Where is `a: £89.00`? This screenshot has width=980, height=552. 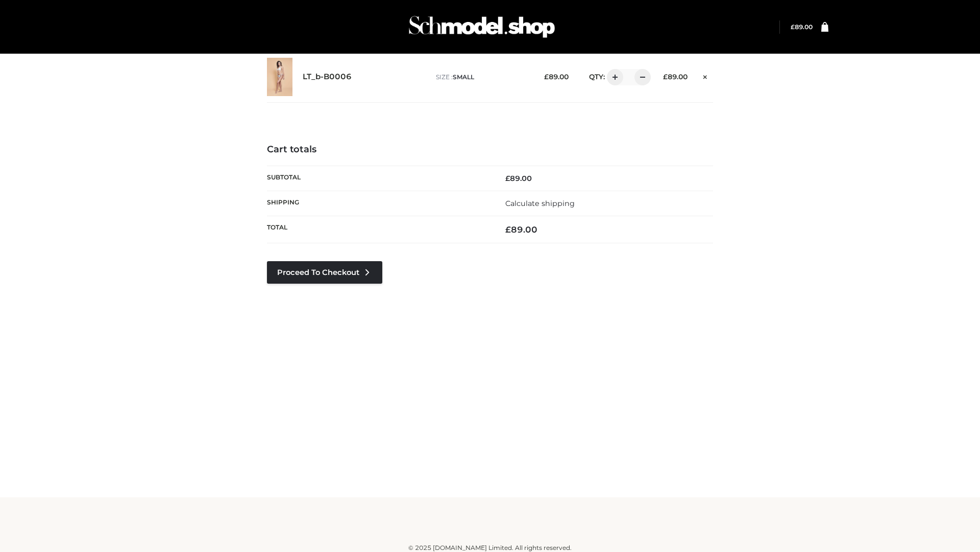
a: £89.00 is located at coordinates (801, 26).